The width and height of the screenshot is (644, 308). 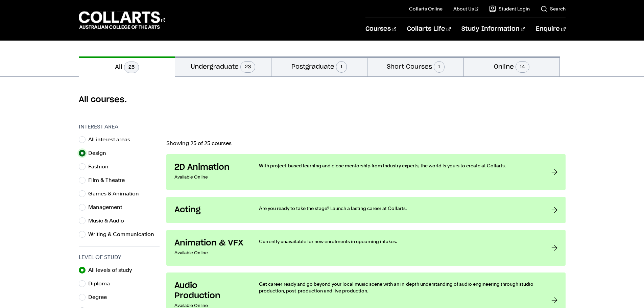 What do you see at coordinates (109, 221) in the screenshot?
I see `label: Music & Audio` at bounding box center [109, 221].